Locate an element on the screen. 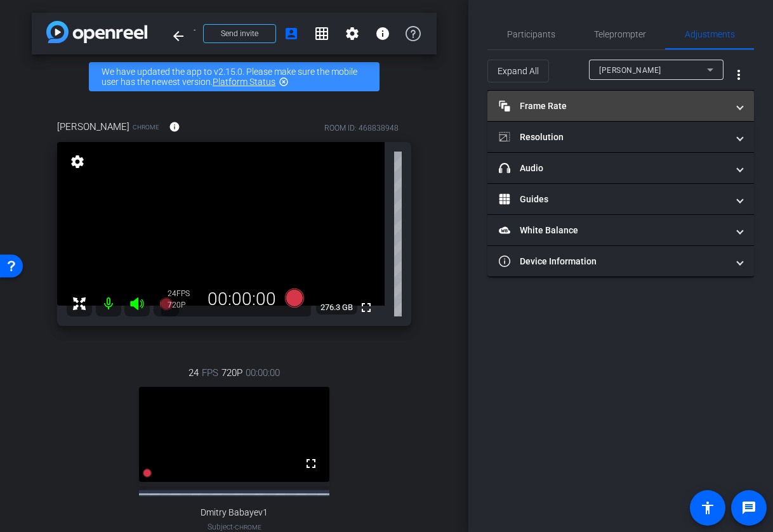 Image resolution: width=773 pixels, height=532 pixels. span: 00:00:00 is located at coordinates (263, 373).